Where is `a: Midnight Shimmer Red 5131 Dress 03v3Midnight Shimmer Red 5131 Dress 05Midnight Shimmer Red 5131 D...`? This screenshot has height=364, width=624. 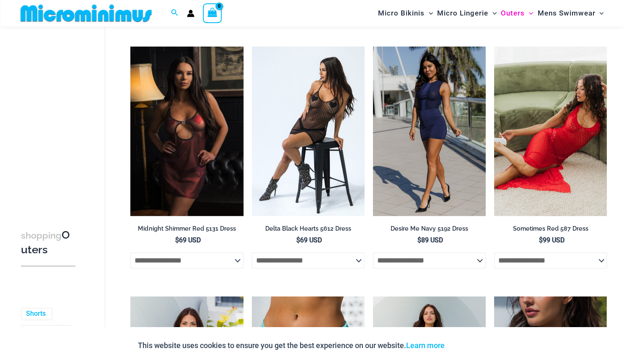
a: Midnight Shimmer Red 5131 Dress 03v3Midnight Shimmer Red 5131 Dress 05Midnight Shimmer Red 5131 D... is located at coordinates (186, 132).